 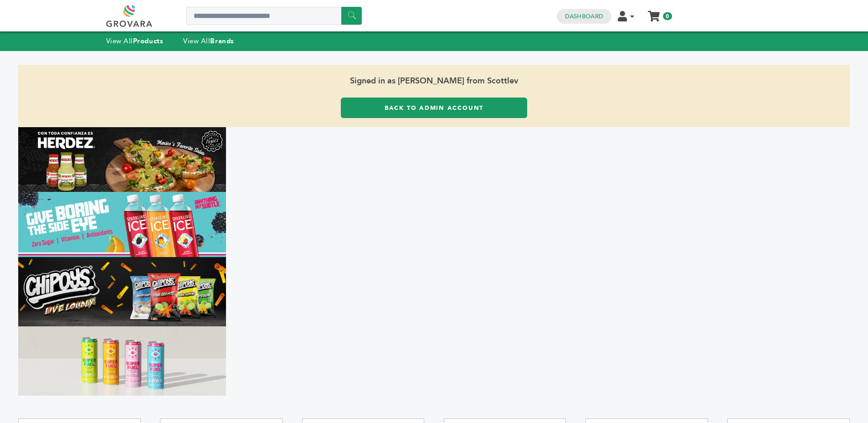 I want to click on a: My Cart, so click(x=653, y=13).